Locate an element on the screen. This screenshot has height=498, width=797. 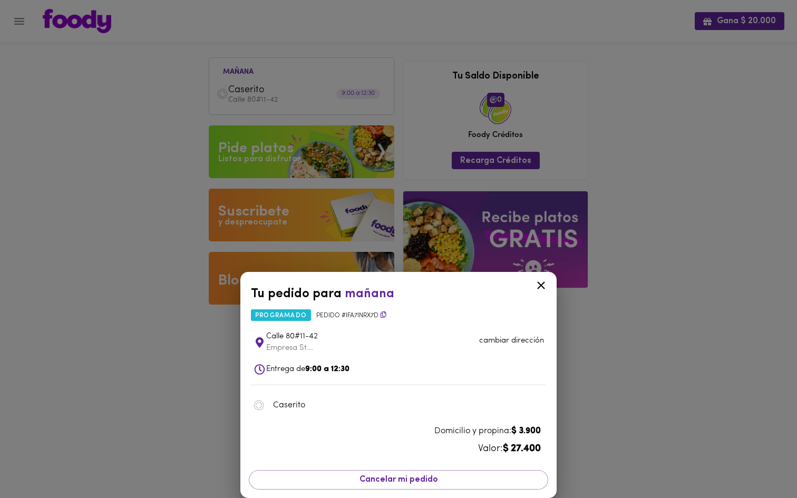
b: $ 27.400 is located at coordinates (522, 449).